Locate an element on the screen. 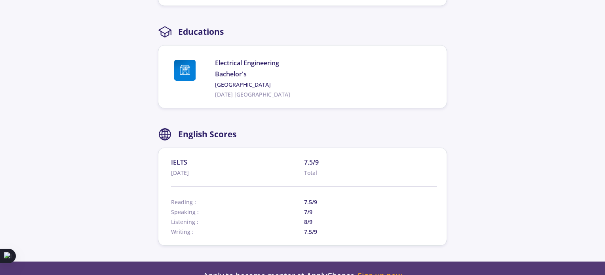  img: Amirkabir University of Technology logo is located at coordinates (185, 70).